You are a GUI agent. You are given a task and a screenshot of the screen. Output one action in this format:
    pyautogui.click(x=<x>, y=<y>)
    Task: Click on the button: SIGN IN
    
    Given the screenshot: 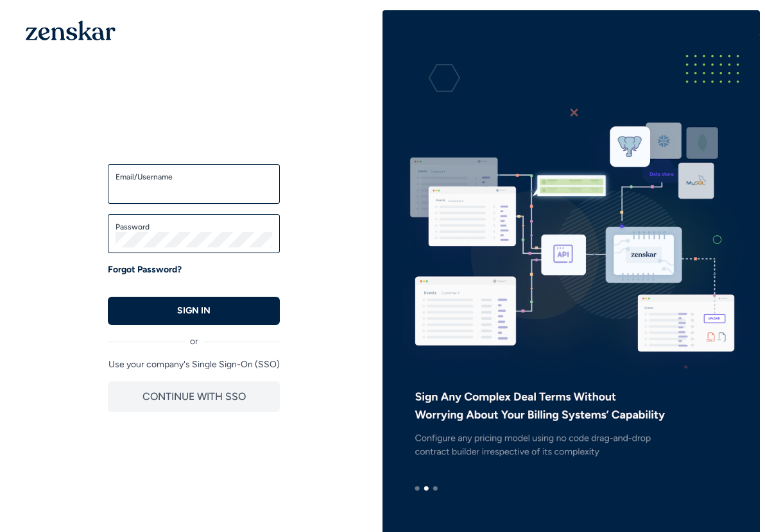 What is the action you would take?
    pyautogui.click(x=194, y=311)
    